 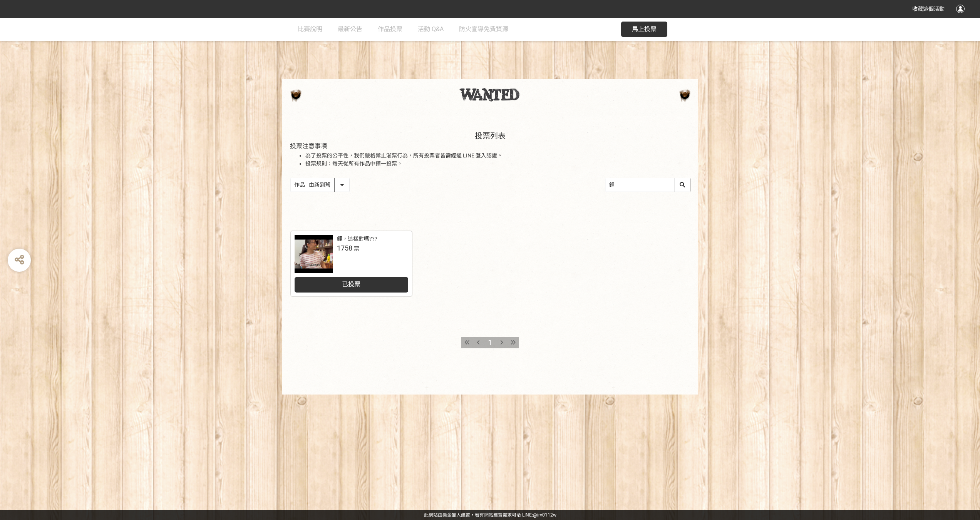 I want to click on span: 已投票, so click(x=352, y=284).